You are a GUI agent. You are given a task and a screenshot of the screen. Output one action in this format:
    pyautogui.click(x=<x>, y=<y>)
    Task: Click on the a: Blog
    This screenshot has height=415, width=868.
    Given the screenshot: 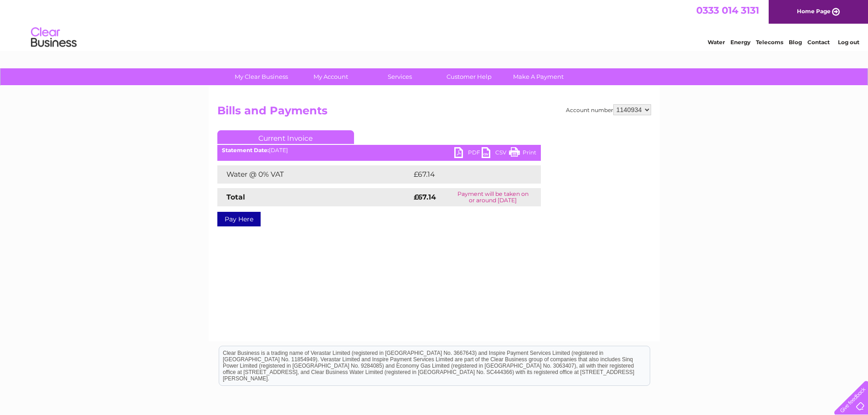 What is the action you would take?
    pyautogui.click(x=796, y=42)
    